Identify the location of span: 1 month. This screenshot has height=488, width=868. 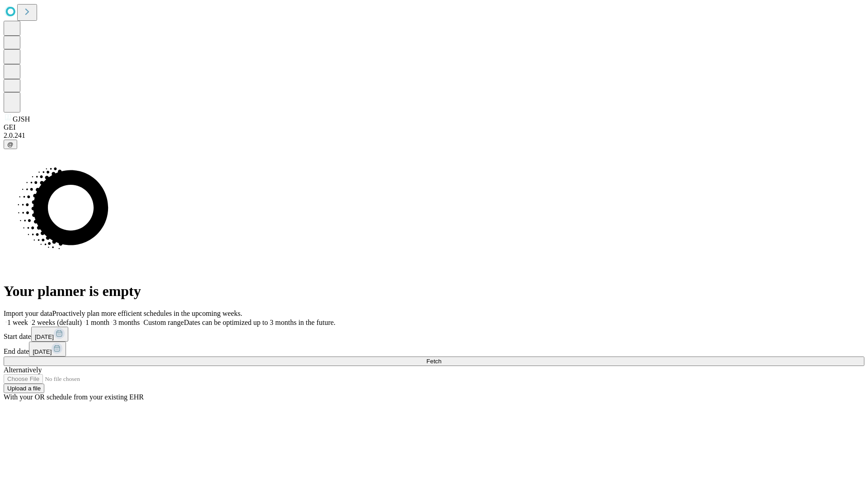
(97, 322).